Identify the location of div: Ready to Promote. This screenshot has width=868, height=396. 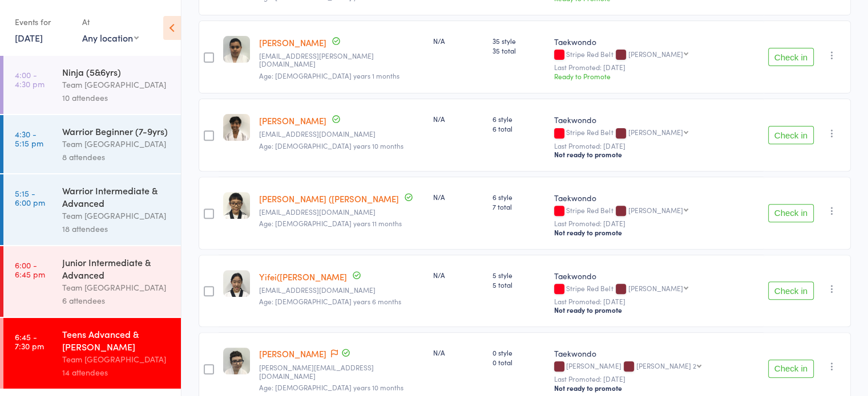
(656, 76).